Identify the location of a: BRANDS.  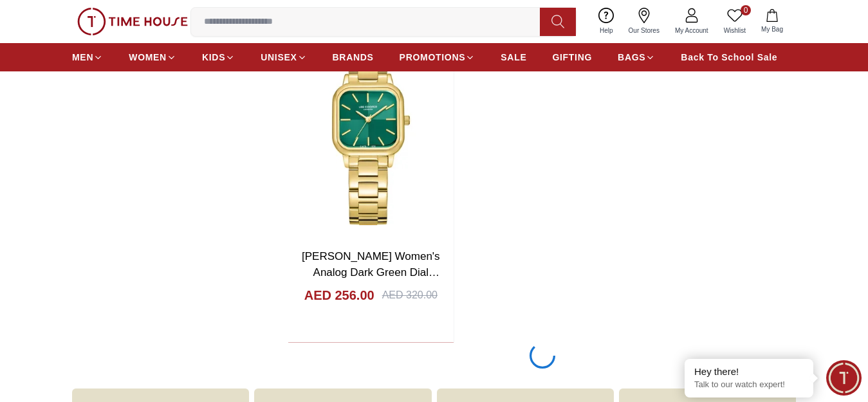
(353, 58).